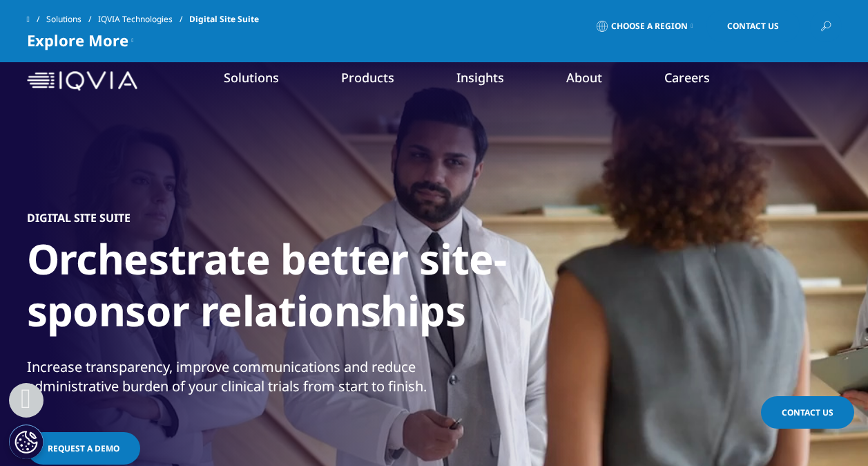 This screenshot has width=868, height=466. Describe the element at coordinates (687, 78) in the screenshot. I see `a: Careers` at that location.